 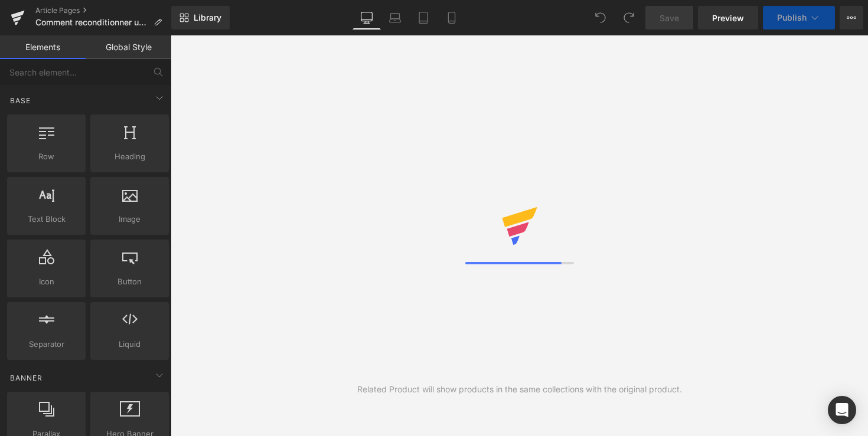 What do you see at coordinates (20, 101) in the screenshot?
I see `span: Base` at bounding box center [20, 101].